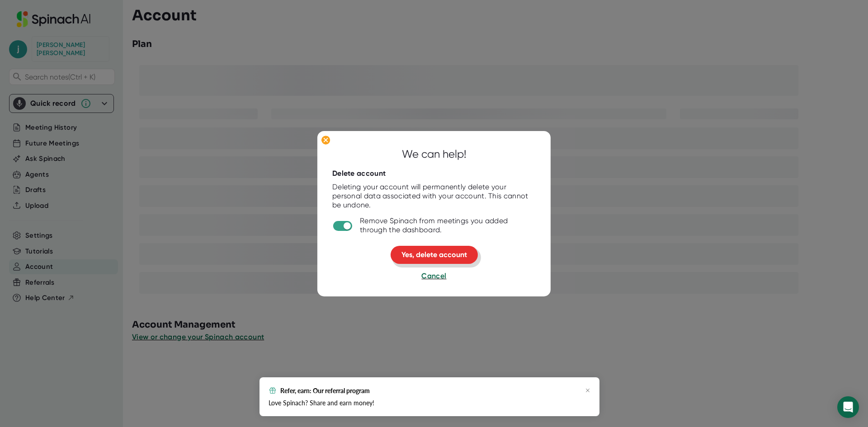  What do you see at coordinates (434, 154) in the screenshot?
I see `div: We can help!` at bounding box center [434, 154].